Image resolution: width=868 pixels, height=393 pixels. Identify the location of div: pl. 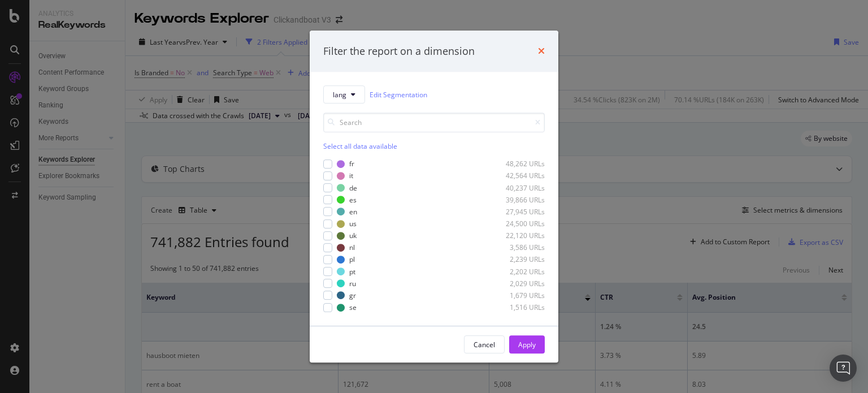
(352, 260).